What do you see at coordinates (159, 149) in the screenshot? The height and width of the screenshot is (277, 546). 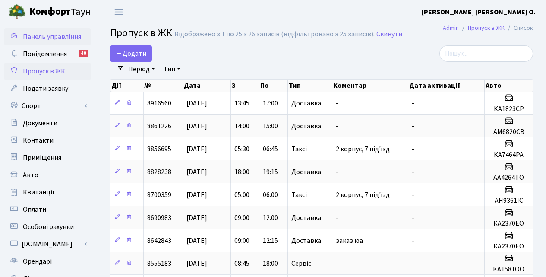 I see `span: 8856695` at bounding box center [159, 149].